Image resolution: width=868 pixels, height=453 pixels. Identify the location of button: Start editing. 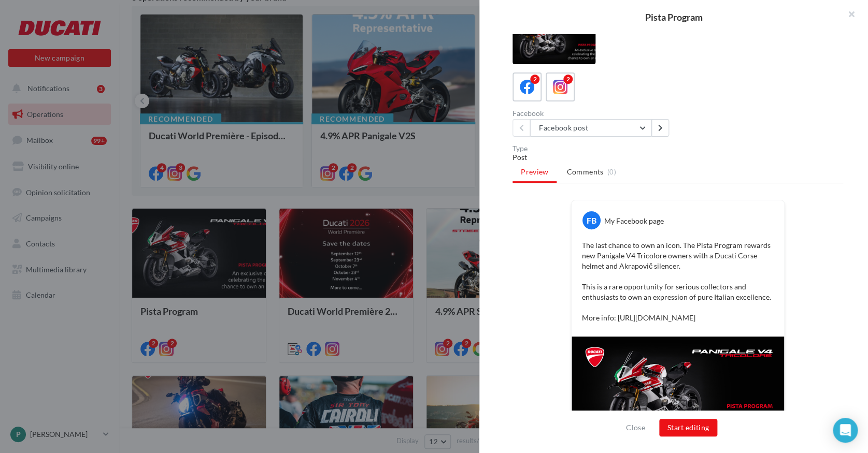
(688, 428).